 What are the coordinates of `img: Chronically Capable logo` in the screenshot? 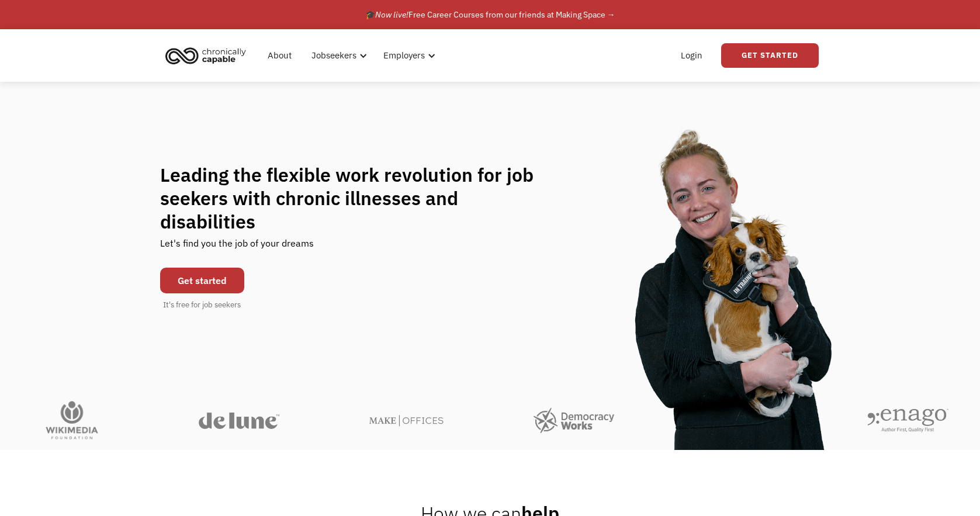 It's located at (206, 56).